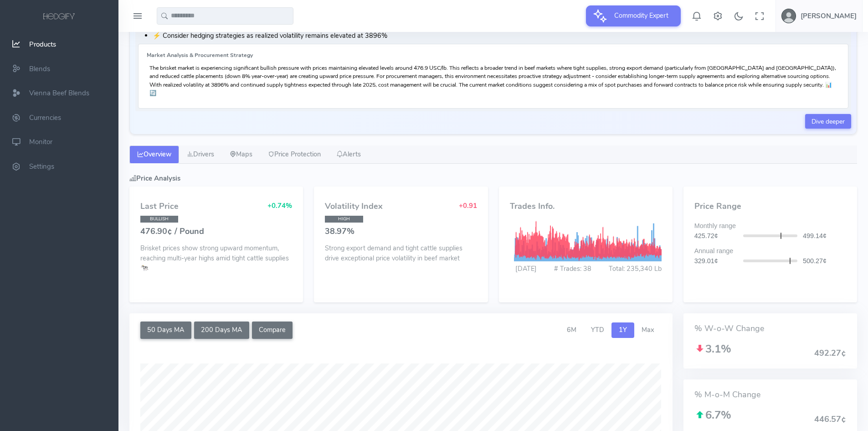 The image size is (868, 431). What do you see at coordinates (400, 253) in the screenshot?
I see `p: Strong export demand and tight cattle supplies drive exceptional price volatility in beef market` at bounding box center [400, 253].